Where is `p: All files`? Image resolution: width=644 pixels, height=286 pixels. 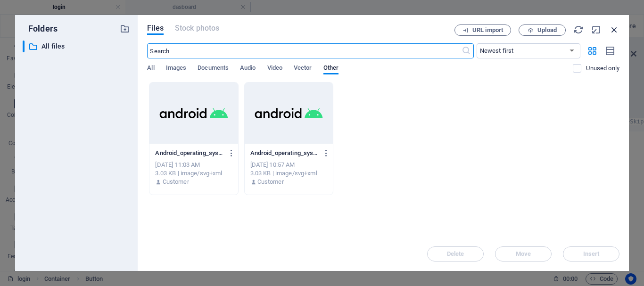
p: All files is located at coordinates (77, 46).